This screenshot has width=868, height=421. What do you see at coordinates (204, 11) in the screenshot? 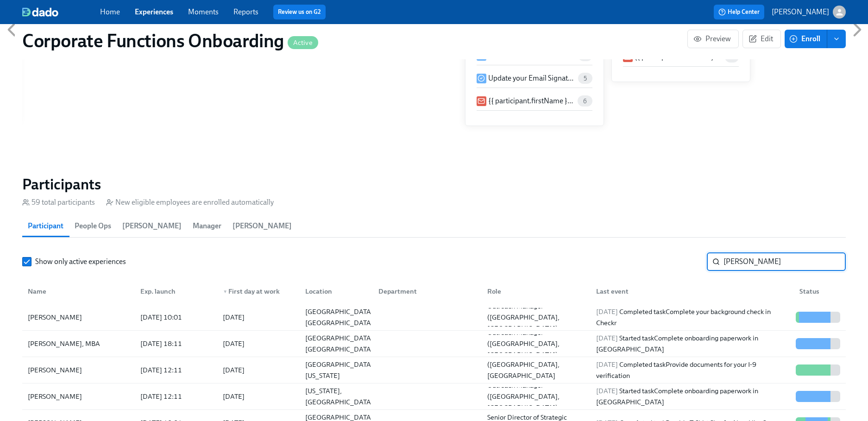
I see `a: Moments` at bounding box center [204, 11].